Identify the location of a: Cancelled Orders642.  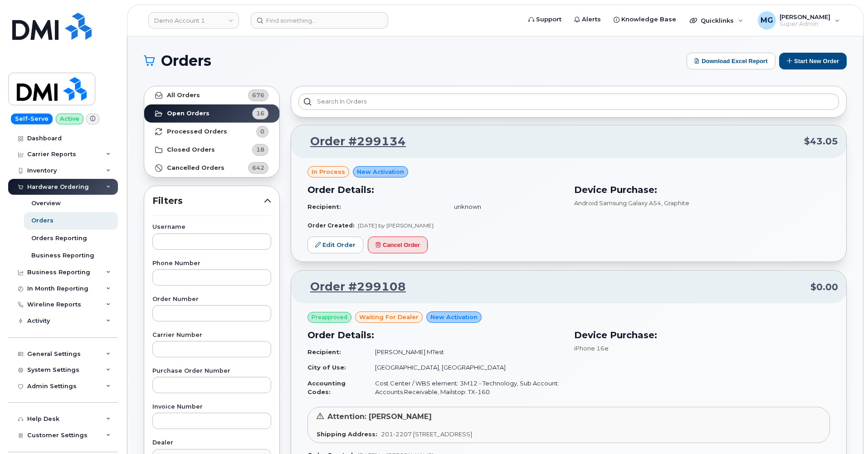
(212, 168).